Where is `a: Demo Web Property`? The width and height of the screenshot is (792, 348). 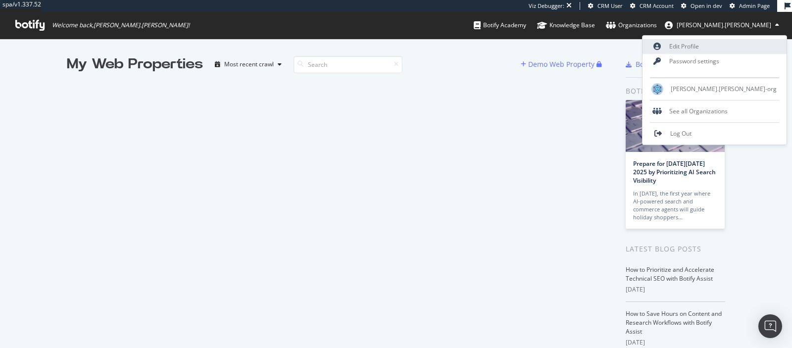 a: Demo Web Property is located at coordinates (558, 64).